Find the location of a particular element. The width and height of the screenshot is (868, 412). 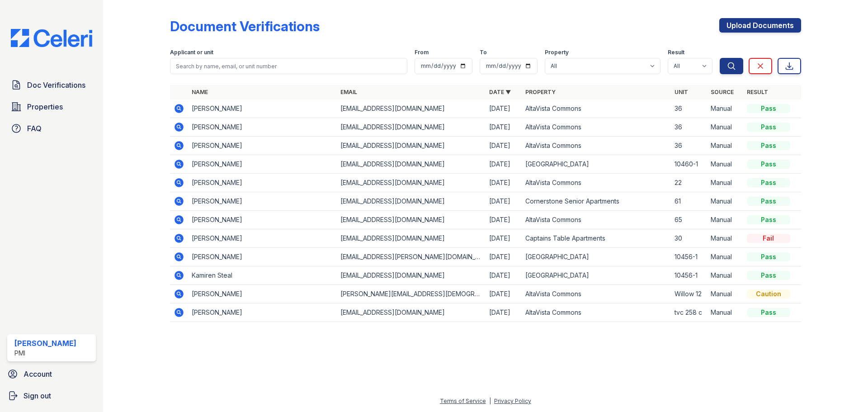

a: Upload Documents is located at coordinates (760, 26).